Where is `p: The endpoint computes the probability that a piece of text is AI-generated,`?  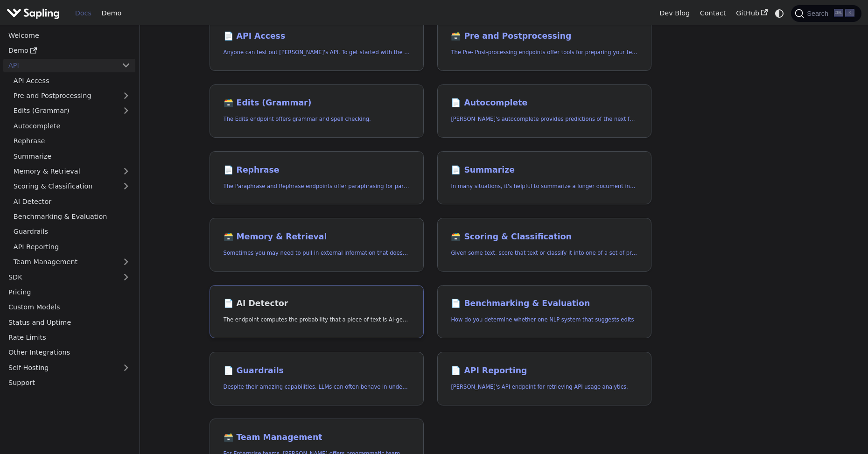 p: The endpoint computes the probability that a piece of text is AI-generated, is located at coordinates (317, 320).